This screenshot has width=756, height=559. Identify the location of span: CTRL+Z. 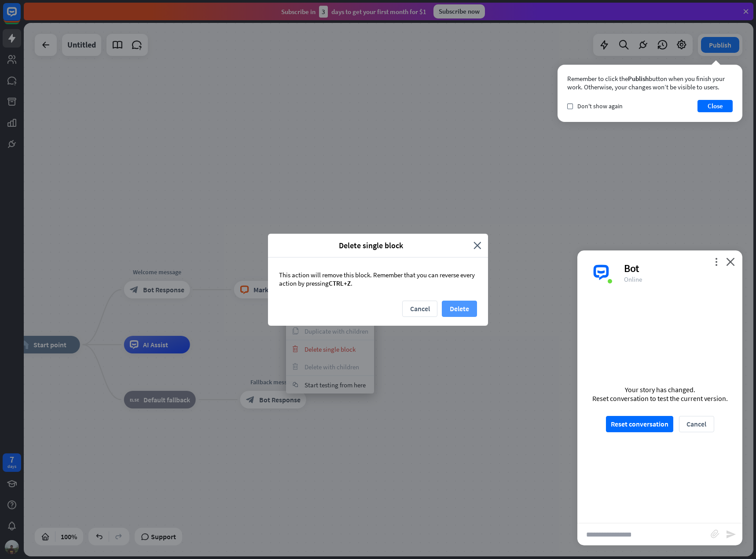
(340, 283).